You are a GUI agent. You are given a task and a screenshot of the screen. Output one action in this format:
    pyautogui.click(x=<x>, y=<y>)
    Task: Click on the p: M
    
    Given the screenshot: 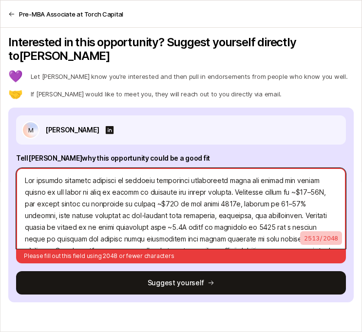 What is the action you would take?
    pyautogui.click(x=31, y=130)
    